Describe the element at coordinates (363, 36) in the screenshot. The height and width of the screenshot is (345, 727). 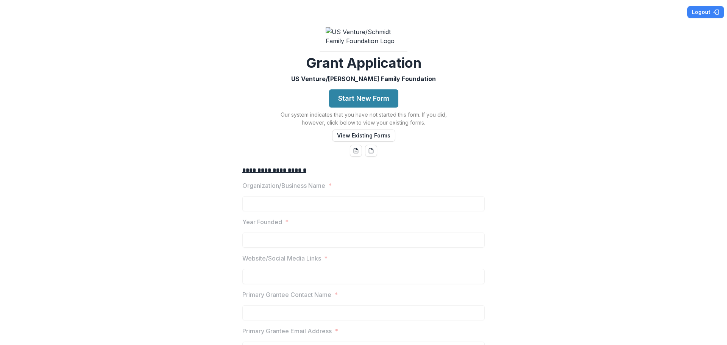
I see `img: US Venture/Schmidt Family Foundation Logo` at that location.